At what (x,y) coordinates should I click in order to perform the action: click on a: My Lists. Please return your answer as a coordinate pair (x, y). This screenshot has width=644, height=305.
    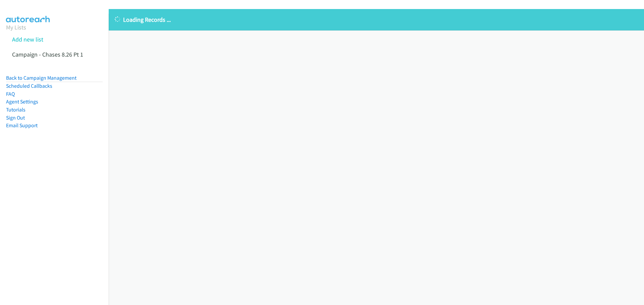
    Looking at the image, I should click on (16, 27).